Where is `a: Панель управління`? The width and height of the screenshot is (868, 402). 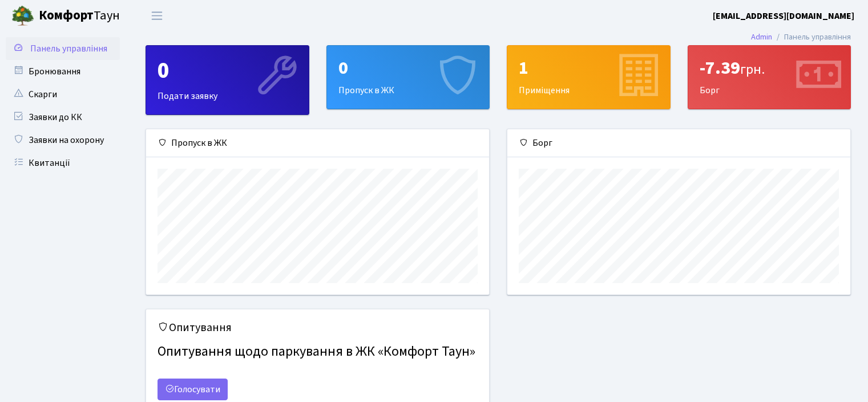
a: Панель управління is located at coordinates (63, 49).